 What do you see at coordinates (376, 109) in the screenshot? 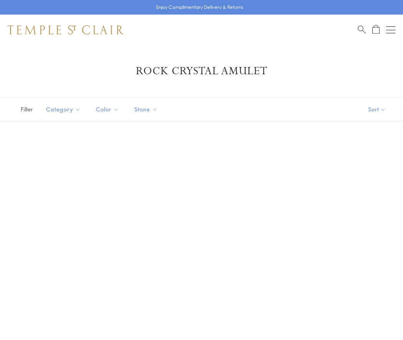
I see `button: Show sort by` at bounding box center [376, 109].